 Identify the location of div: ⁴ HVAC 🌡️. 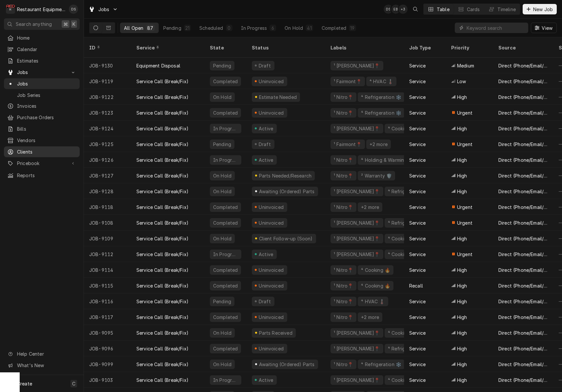
(373, 301).